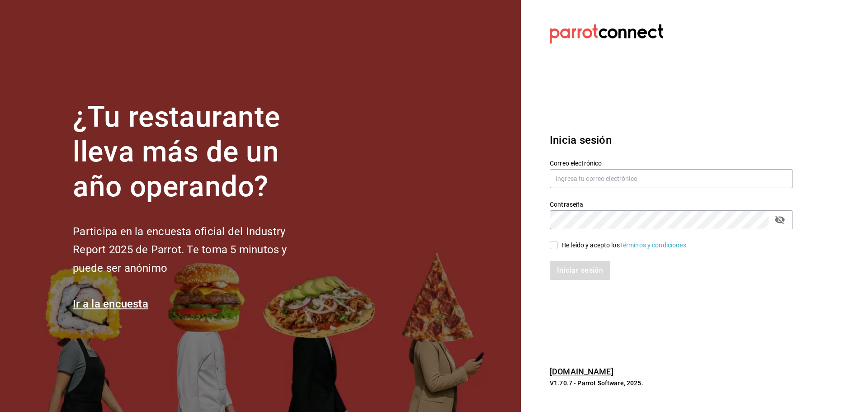 This screenshot has height=412, width=868. What do you see at coordinates (672, 178) in the screenshot?
I see `input: Ingresa tu correo electrónico` at bounding box center [672, 178].